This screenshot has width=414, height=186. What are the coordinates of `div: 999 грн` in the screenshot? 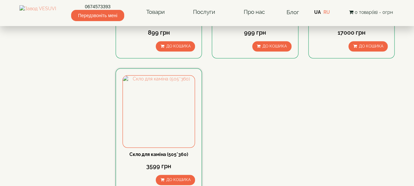 It's located at (255, 33).